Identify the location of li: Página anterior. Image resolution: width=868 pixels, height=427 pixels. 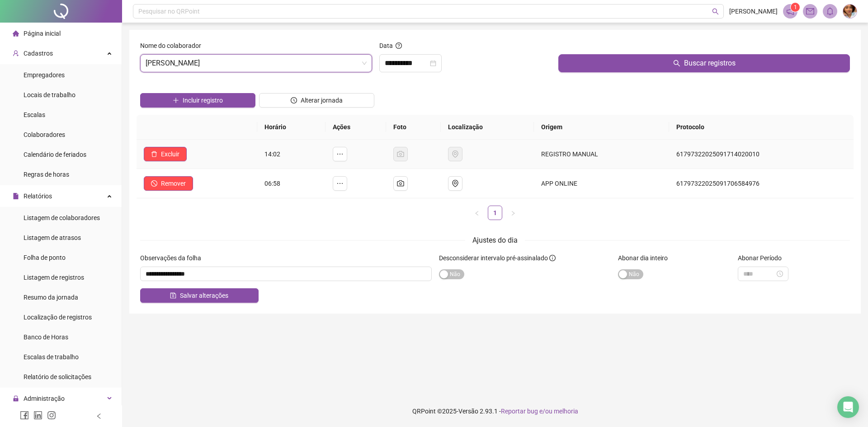
(476, 213).